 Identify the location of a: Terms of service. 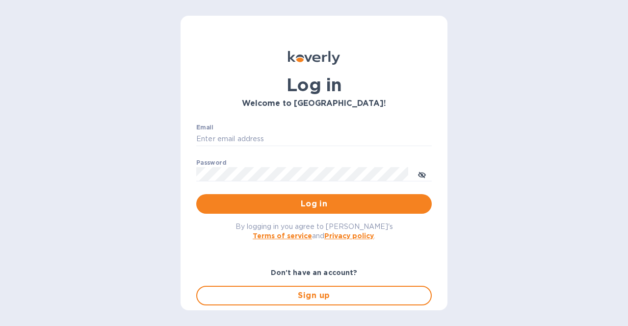
(282, 236).